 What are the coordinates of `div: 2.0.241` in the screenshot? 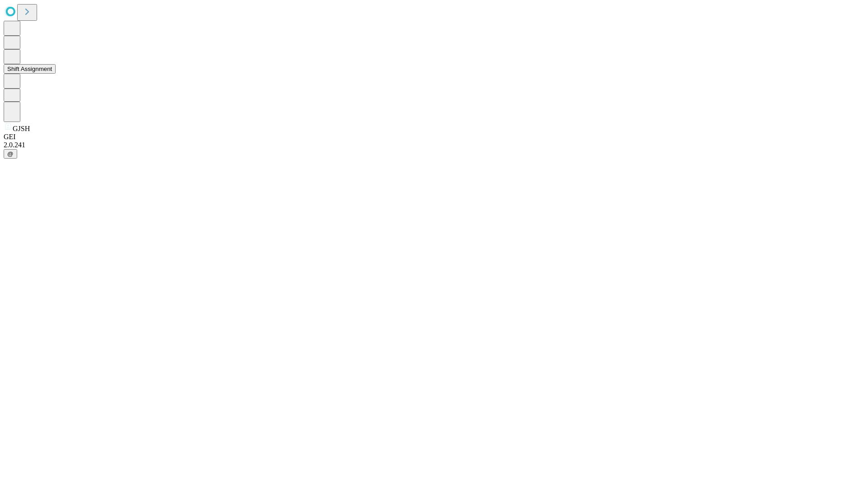 It's located at (434, 145).